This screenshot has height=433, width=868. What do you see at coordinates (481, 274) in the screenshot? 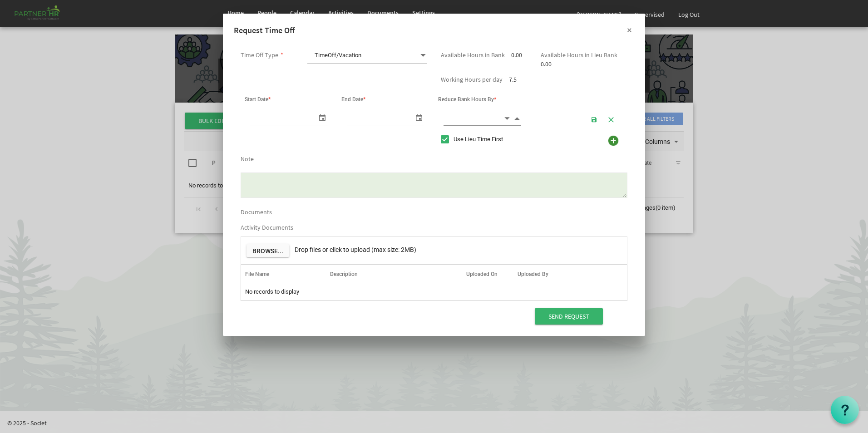
I see `span: Uploaded On` at bounding box center [481, 274].